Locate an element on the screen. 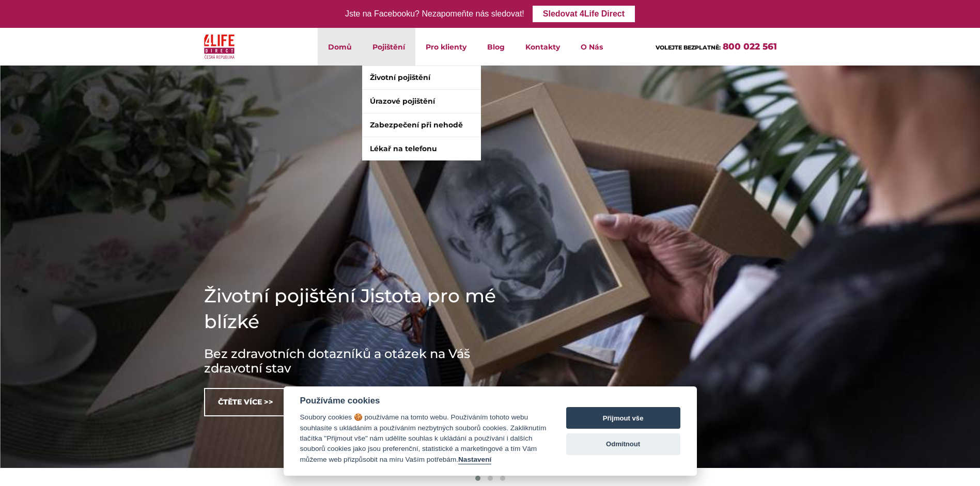 The height and width of the screenshot is (486, 980). span: VOLEJTE BEZPLATNĚ: is located at coordinates (688, 47).